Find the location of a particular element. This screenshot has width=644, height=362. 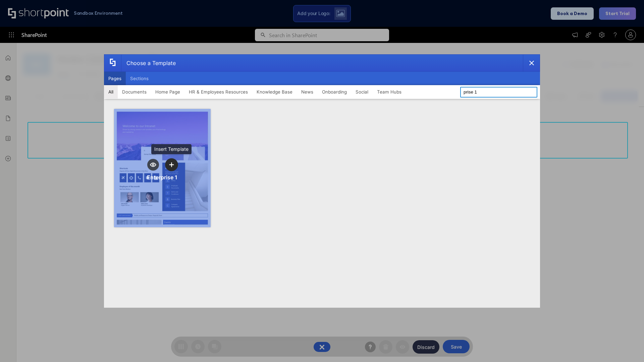

button: Social is located at coordinates (362, 92).